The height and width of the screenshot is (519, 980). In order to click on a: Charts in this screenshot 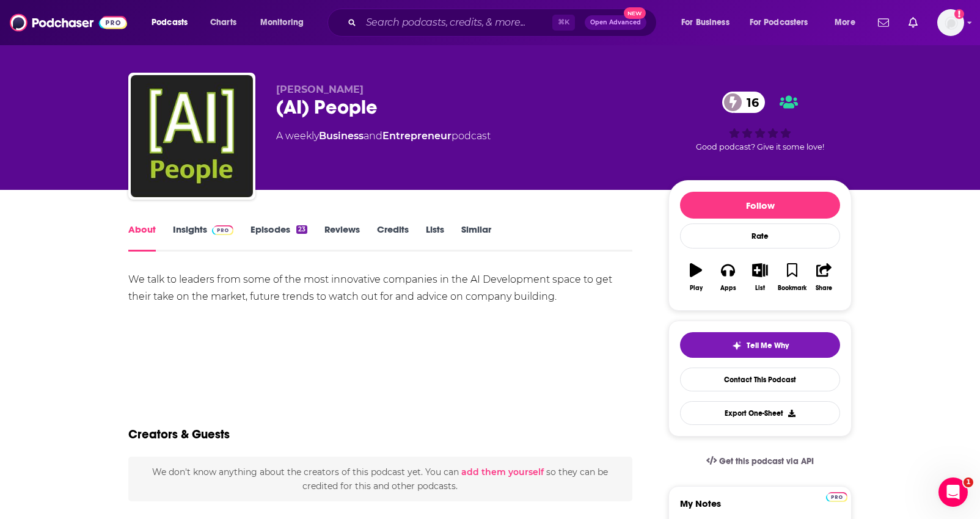, I will do `click(223, 22)`.